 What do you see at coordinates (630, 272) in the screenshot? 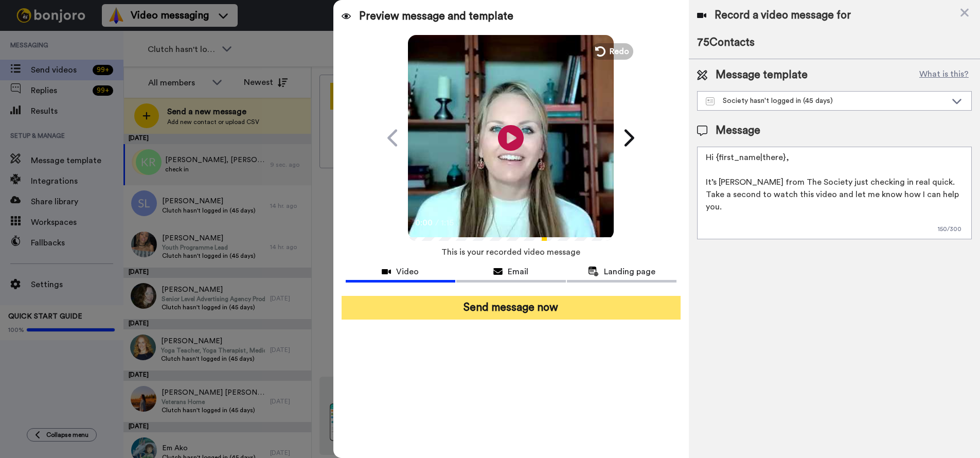
I see `span: Landing page` at bounding box center [630, 272].